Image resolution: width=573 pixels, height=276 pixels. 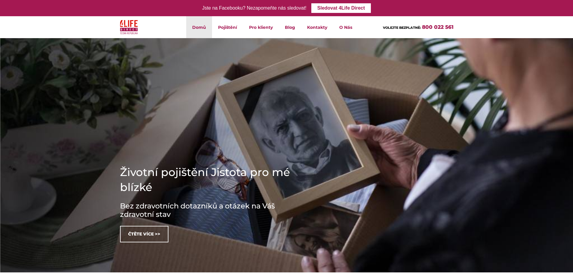 What do you see at coordinates (210, 210) in the screenshot?
I see `h3: Bez zdravotních dotazníků a otázek na Váš zdravotní stav` at bounding box center [210, 210].